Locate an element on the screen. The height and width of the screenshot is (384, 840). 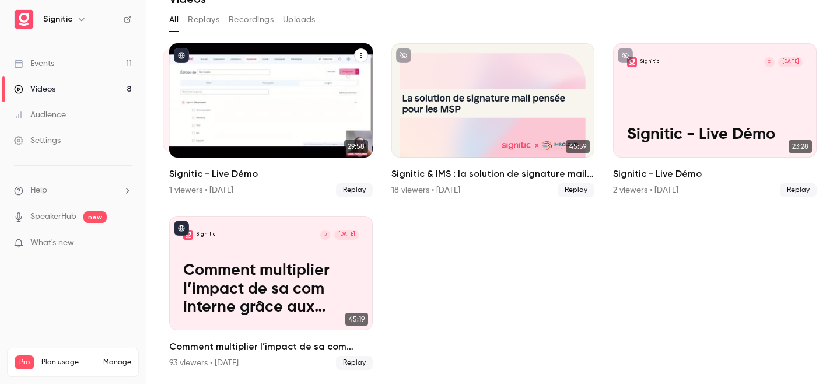
div: C is located at coordinates (769, 62).